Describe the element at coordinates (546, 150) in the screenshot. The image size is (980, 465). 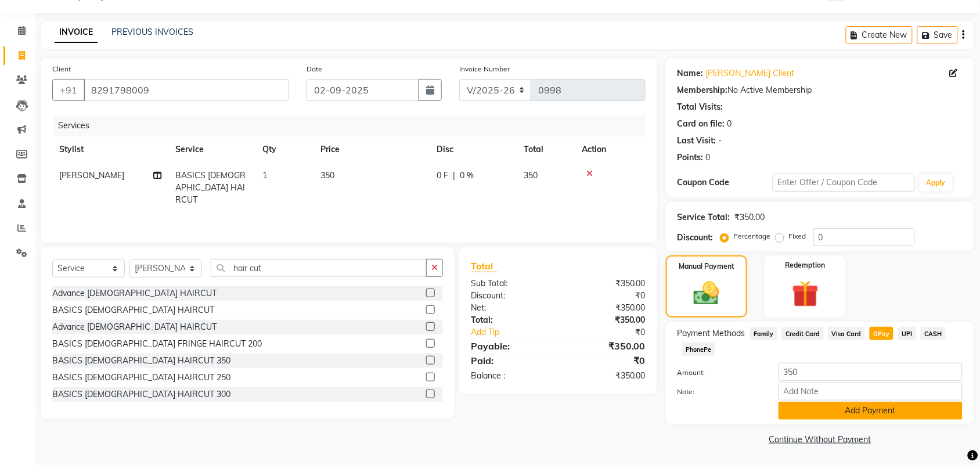
I see `th: Total` at that location.